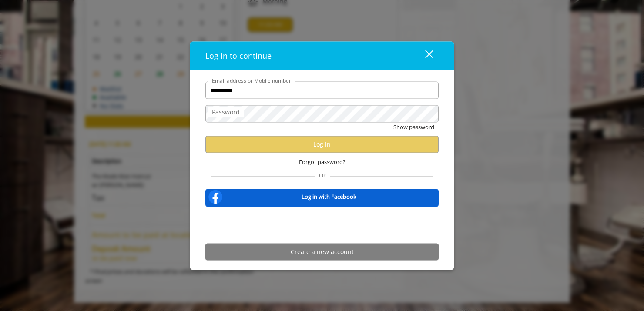 The image size is (644, 311). Describe the element at coordinates (424, 56) in the screenshot. I see `div: close dialog` at that location.